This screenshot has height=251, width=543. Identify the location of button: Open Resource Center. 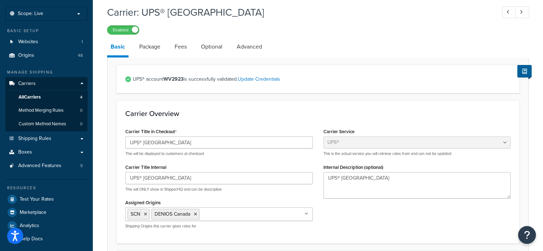
(527, 235).